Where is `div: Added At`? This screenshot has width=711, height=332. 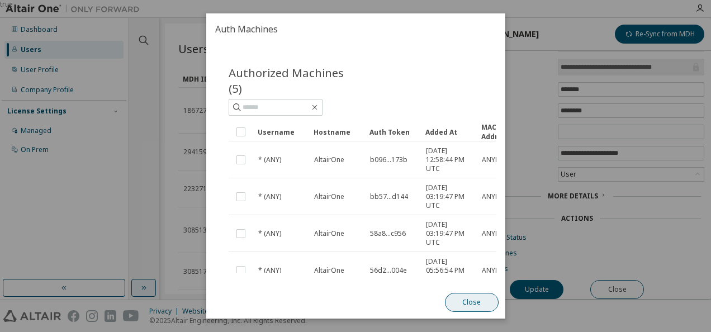 div: Added At is located at coordinates (449, 132).